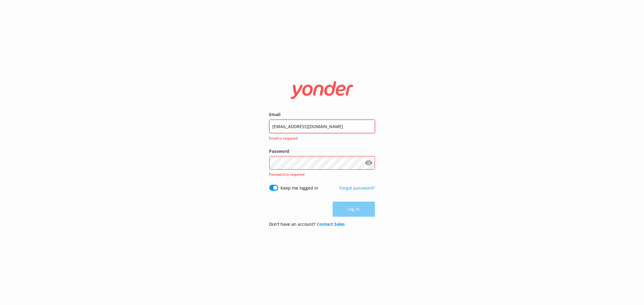 This screenshot has width=644, height=305. What do you see at coordinates (322, 152) in the screenshot?
I see `label: Password` at bounding box center [322, 152].